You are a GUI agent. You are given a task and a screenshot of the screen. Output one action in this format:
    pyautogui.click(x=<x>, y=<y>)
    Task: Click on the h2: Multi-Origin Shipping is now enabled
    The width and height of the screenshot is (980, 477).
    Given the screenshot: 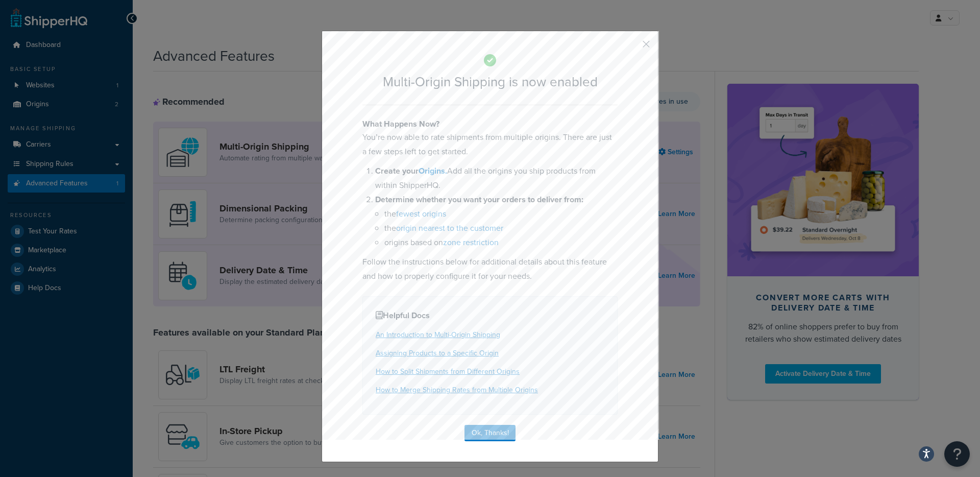 What is the action you would take?
    pyautogui.click(x=490, y=82)
    